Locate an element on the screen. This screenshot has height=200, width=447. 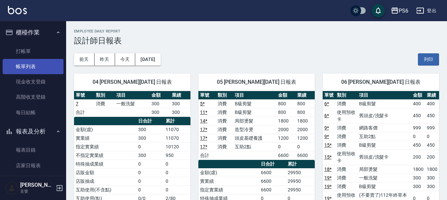
a: 每日結帳 is located at coordinates (33, 113).